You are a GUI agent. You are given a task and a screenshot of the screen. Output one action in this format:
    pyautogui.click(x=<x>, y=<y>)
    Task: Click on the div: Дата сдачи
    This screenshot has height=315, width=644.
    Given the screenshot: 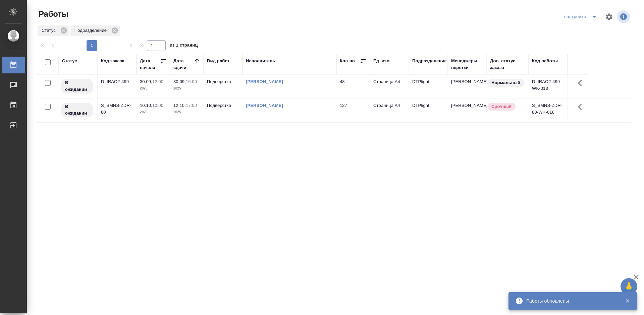 What is the action you would take?
    pyautogui.click(x=183, y=64)
    